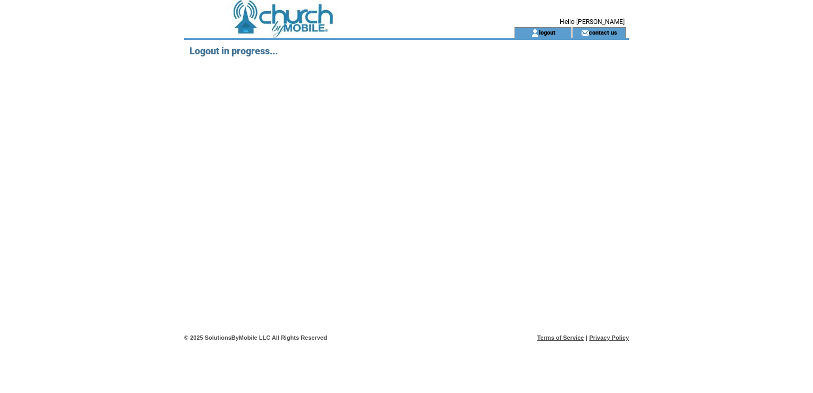  What do you see at coordinates (255, 337) in the screenshot?
I see `span: © 2025 SolutionsByMobile LLC All Rights Reserved` at bounding box center [255, 337].